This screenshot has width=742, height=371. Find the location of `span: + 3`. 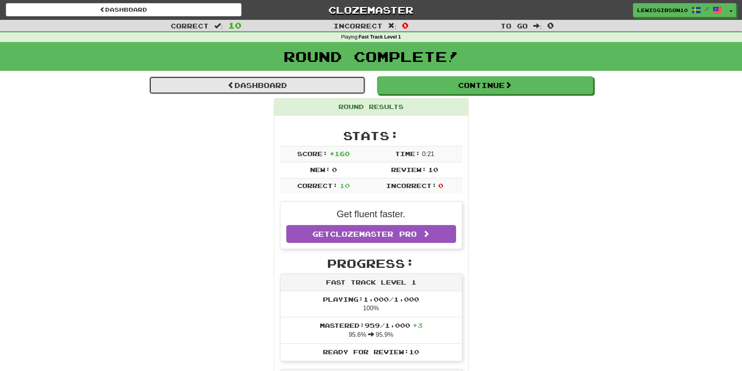

span: + 3 is located at coordinates (417, 325).